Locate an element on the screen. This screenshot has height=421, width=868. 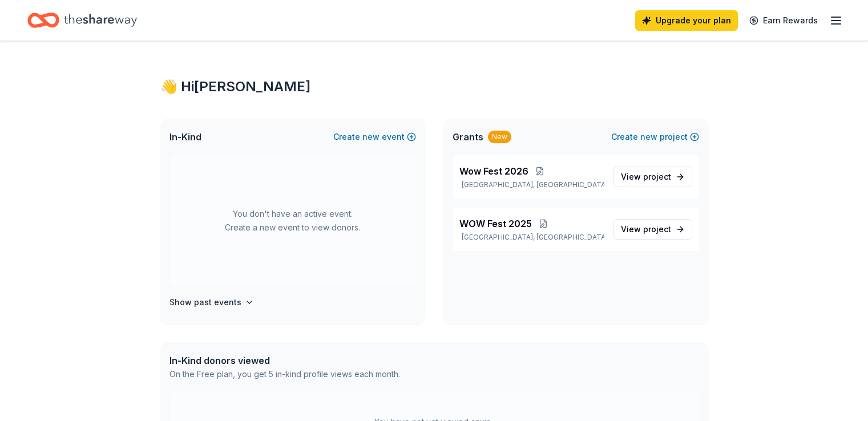
div: In-Kind donors viewed is located at coordinates (284, 360).